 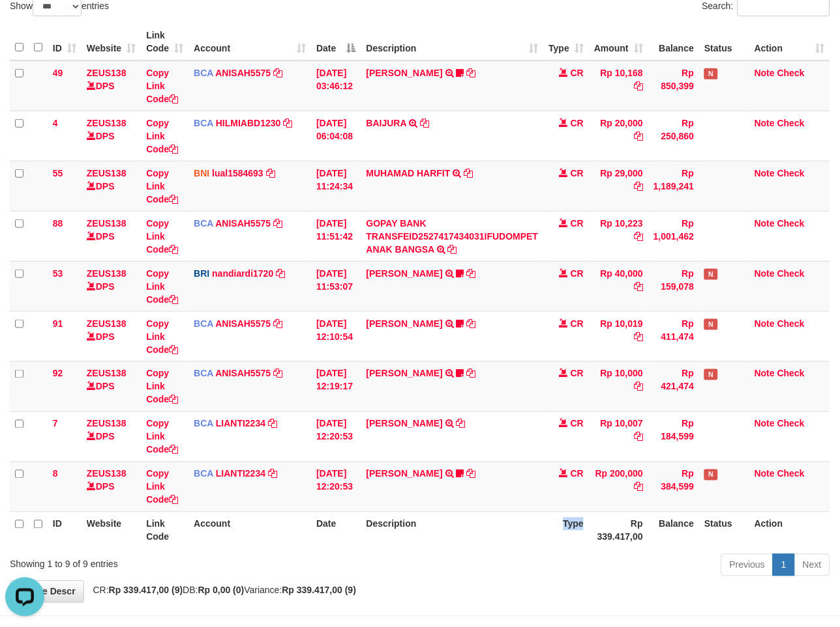 What do you see at coordinates (241, 424) in the screenshot?
I see `a: LIANTI2234` at bounding box center [241, 424].